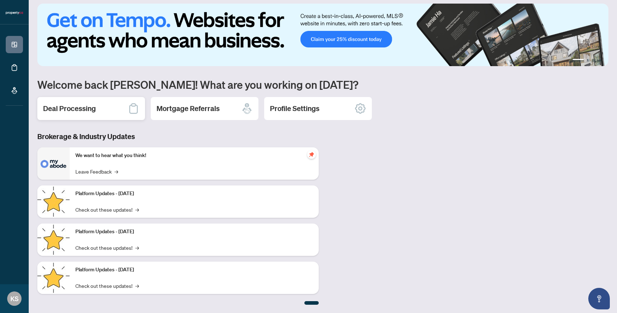  I want to click on span: KS, so click(14, 298).